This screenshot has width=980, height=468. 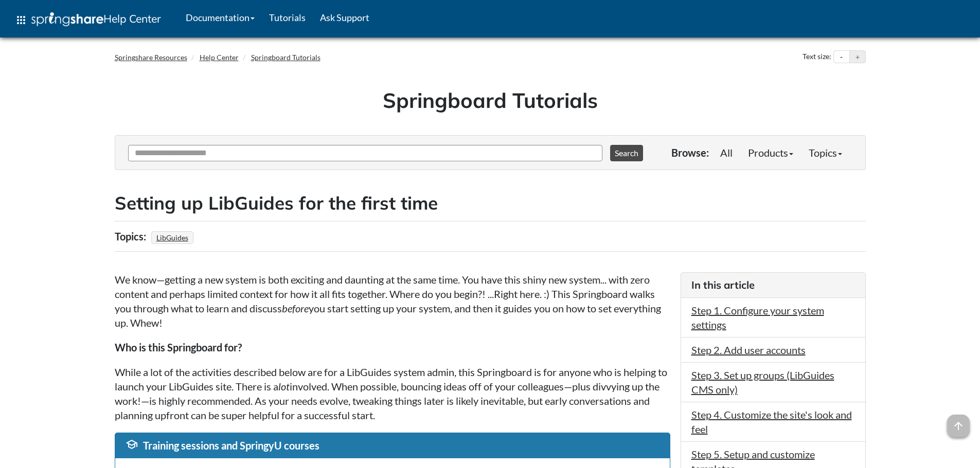 I want to click on em: before, so click(x=295, y=308).